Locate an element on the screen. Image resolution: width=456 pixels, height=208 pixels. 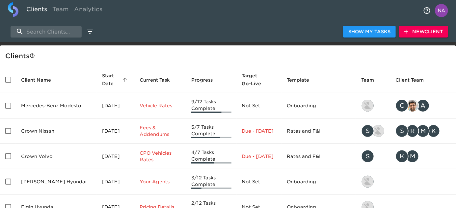
span: Team is located at coordinates (371, 80).